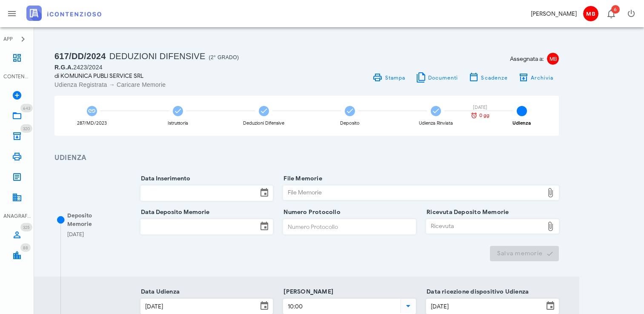 The height and width of the screenshot is (314, 644). I want to click on label: File Memorie, so click(301, 179).